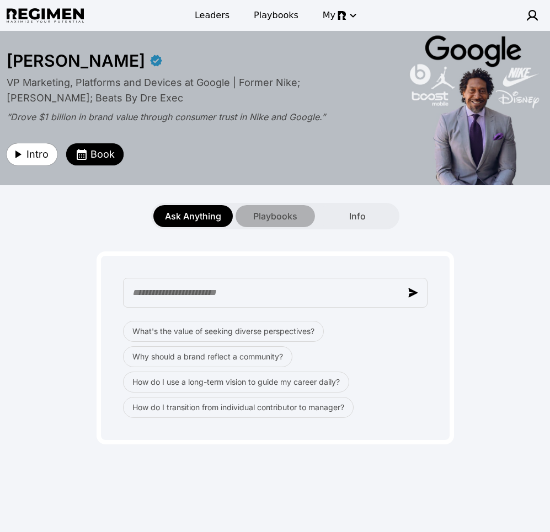  I want to click on span: Info, so click(358, 216).